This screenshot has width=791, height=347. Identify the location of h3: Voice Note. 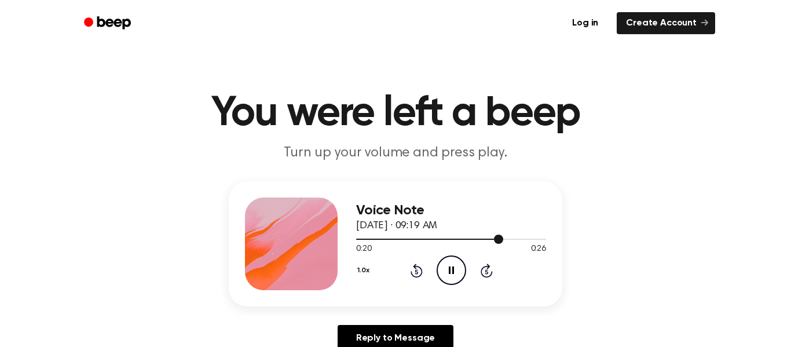
(451, 210).